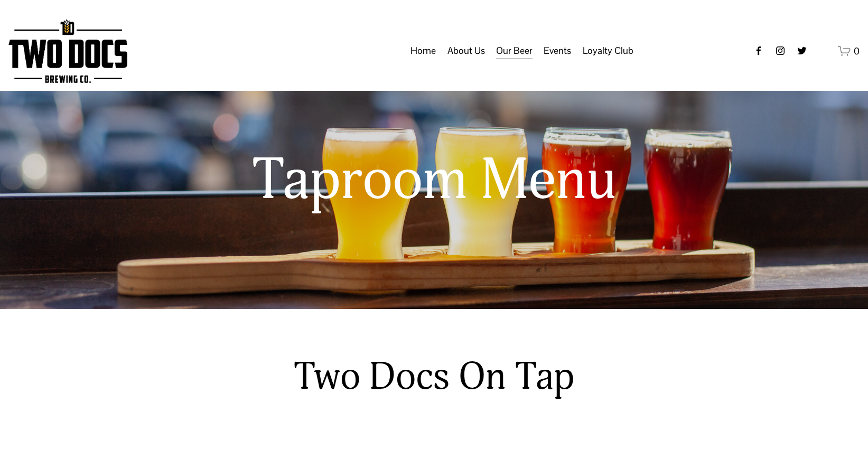 The image size is (868, 468). Describe the element at coordinates (514, 51) in the screenshot. I see `span: Our Beer` at that location.